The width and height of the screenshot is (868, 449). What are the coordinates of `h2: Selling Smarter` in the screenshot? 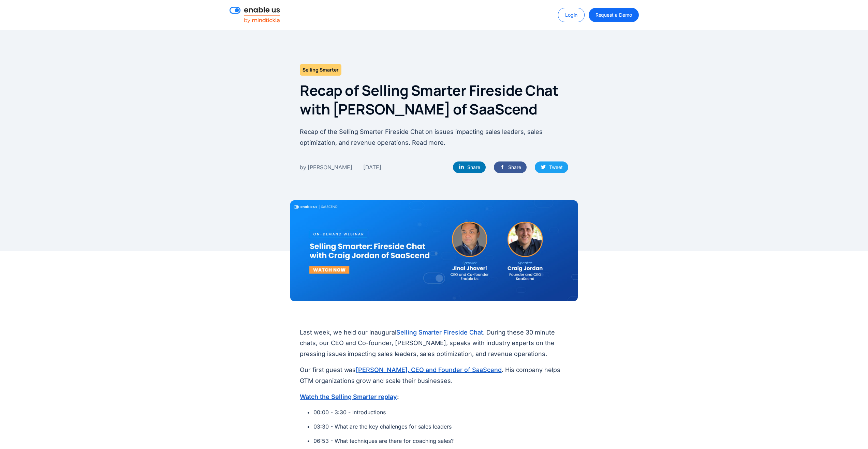 It's located at (320, 70).